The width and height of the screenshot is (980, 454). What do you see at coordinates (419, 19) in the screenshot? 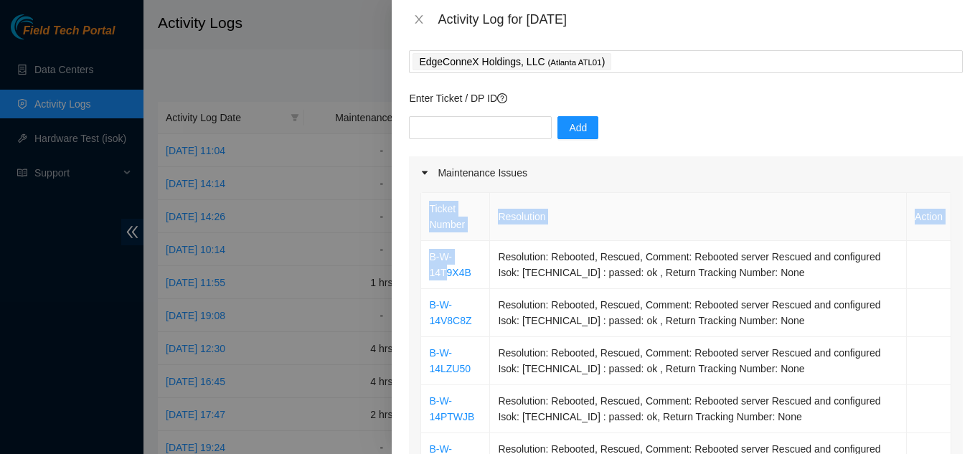
I see `button: Close` at bounding box center [419, 19].